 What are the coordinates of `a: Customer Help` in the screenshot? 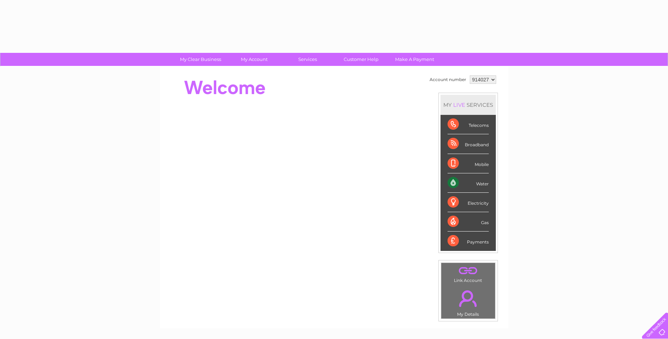 It's located at (361, 59).